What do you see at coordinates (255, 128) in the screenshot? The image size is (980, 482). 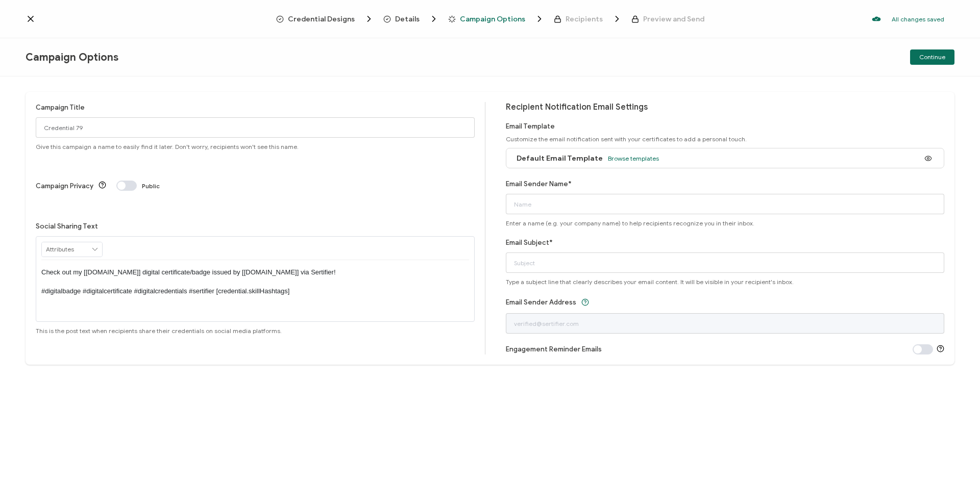 I see `input: Campaign Options` at bounding box center [255, 128].